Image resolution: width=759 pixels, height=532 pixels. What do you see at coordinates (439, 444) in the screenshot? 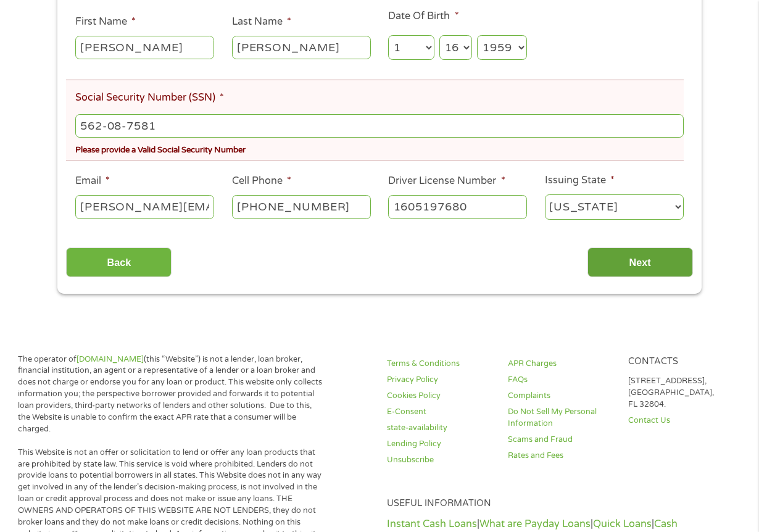
I see `a: Lending Policy` at bounding box center [439, 444].